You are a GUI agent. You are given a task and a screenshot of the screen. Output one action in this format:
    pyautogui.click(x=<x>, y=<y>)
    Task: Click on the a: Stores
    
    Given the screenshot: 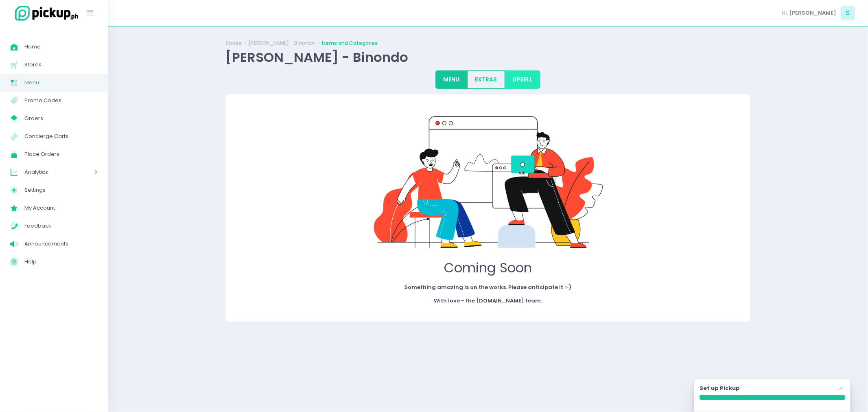 What is the action you would take?
    pyautogui.click(x=233, y=43)
    